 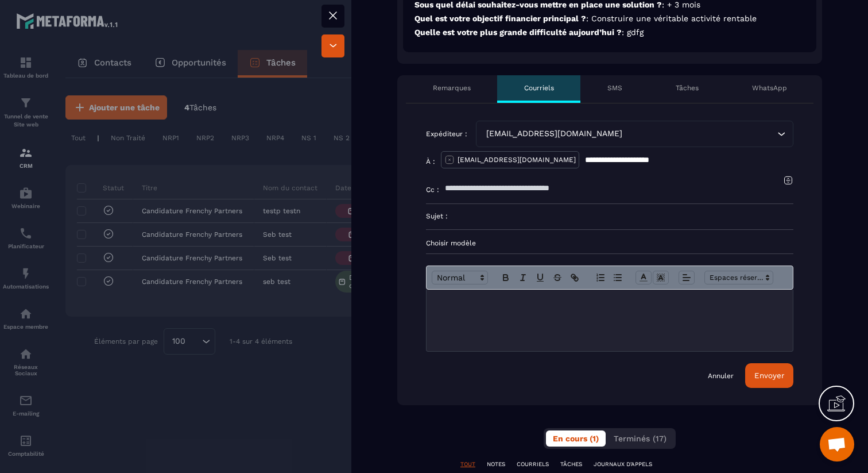 I want to click on p: COURRIELS, so click(x=533, y=464).